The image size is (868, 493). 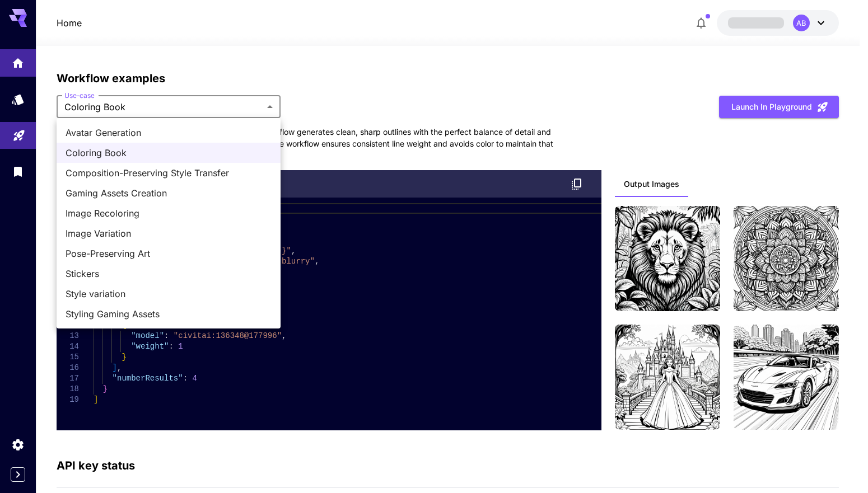 I want to click on span: Style variation, so click(x=169, y=294).